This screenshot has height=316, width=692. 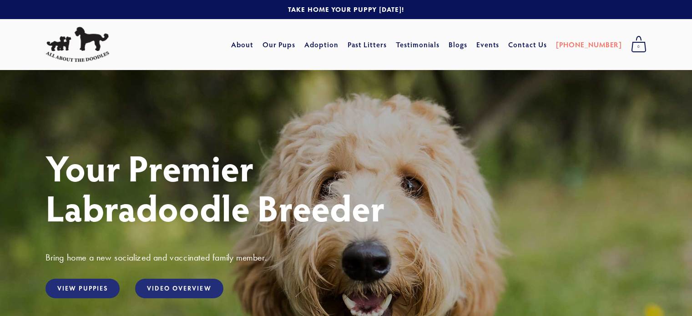 I want to click on a: Our Pups, so click(x=279, y=45).